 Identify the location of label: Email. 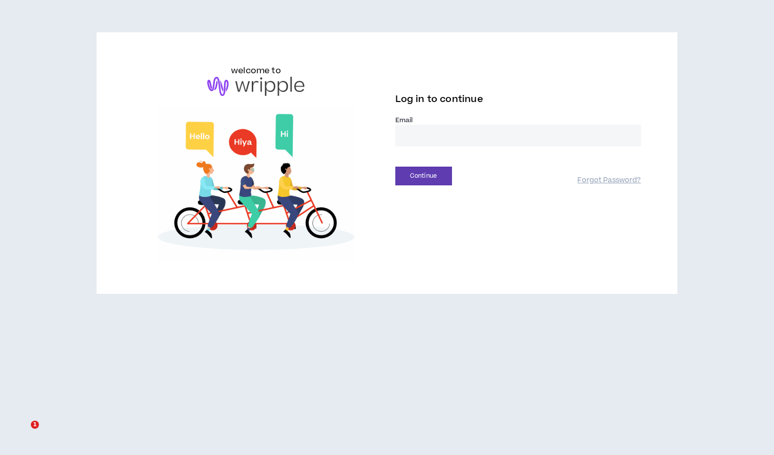
(518, 120).